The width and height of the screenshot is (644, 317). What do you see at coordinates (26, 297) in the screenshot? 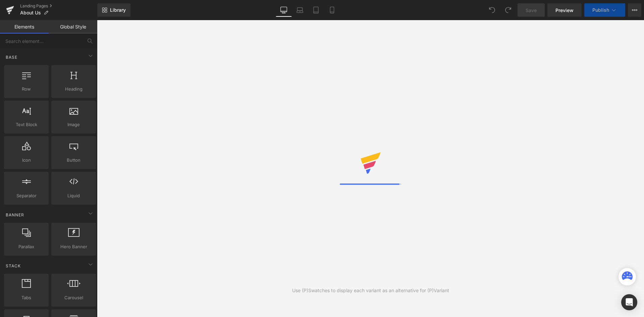
I see `span: Tabs` at bounding box center [26, 297].